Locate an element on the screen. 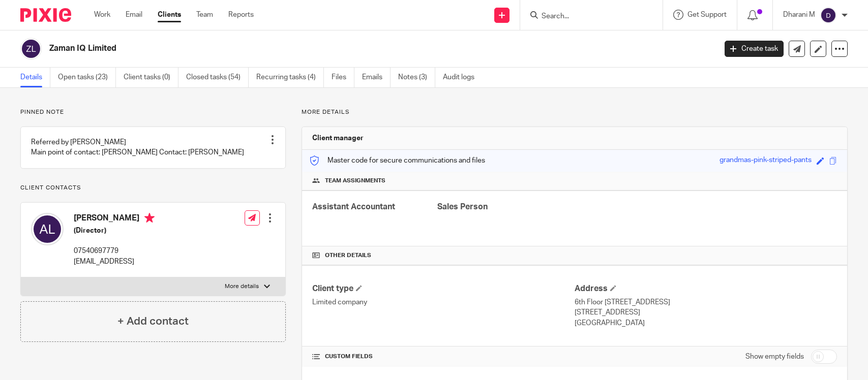  i: Primary is located at coordinates (149, 218).